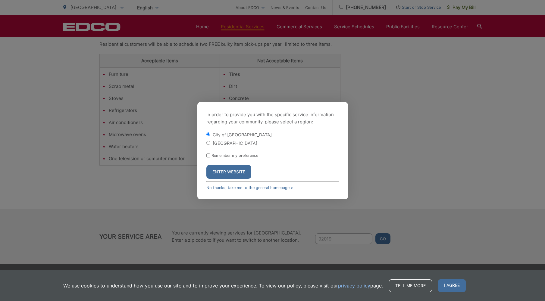 The width and height of the screenshot is (545, 301). I want to click on label: Remember my preference, so click(235, 156).